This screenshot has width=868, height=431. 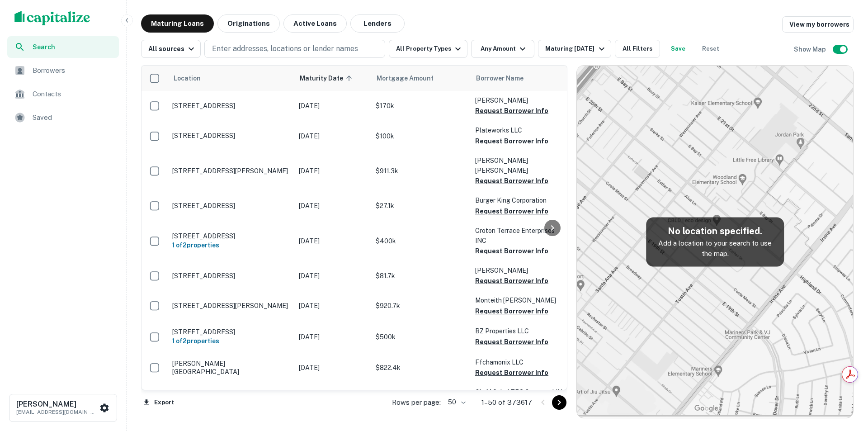 What do you see at coordinates (845, 381) in the screenshot?
I see `div: Chat Widget` at bounding box center [845, 381].